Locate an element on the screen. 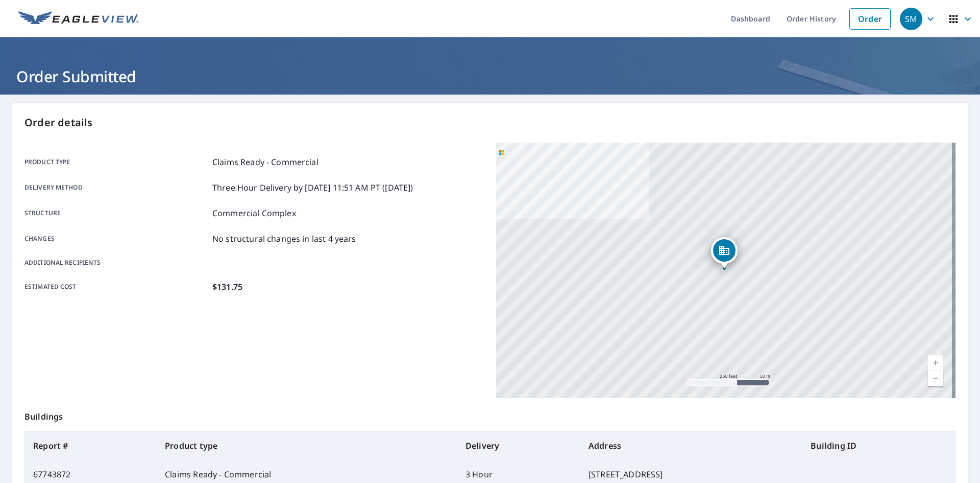 This screenshot has height=483, width=980. th: Product type is located at coordinates (306, 445).